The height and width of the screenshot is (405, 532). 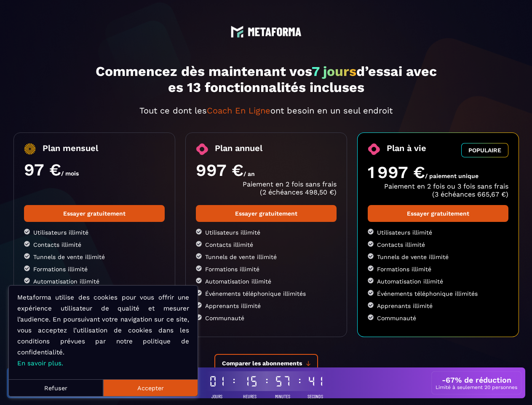 I want to click on span: 7 jours, so click(x=334, y=72).